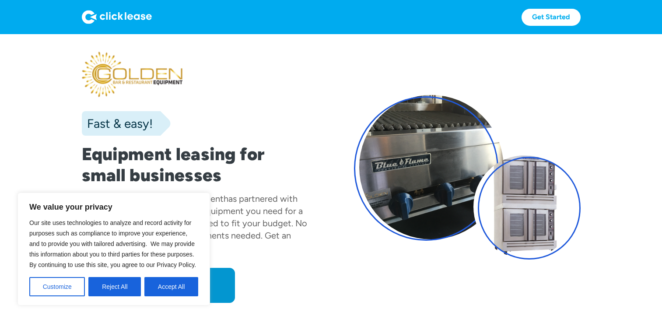  I want to click on button: Accept All, so click(171, 287).